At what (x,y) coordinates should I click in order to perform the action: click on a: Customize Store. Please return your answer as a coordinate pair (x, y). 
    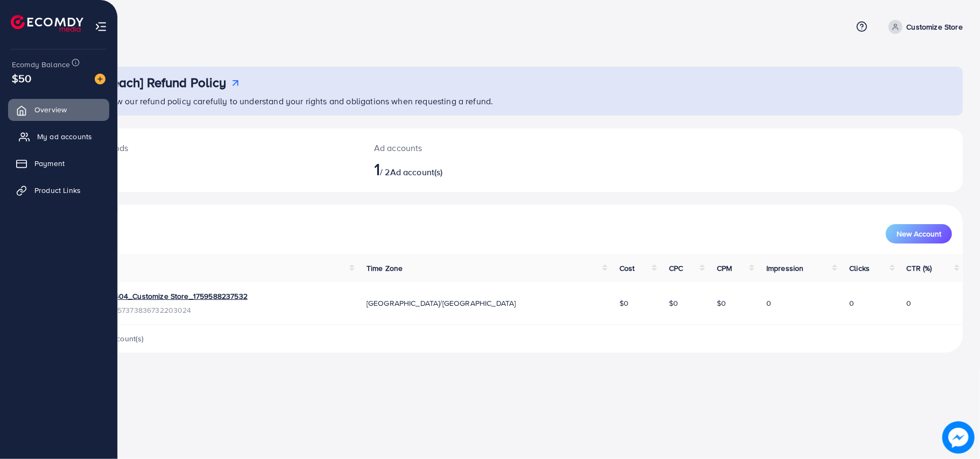
    Looking at the image, I should click on (923, 27).